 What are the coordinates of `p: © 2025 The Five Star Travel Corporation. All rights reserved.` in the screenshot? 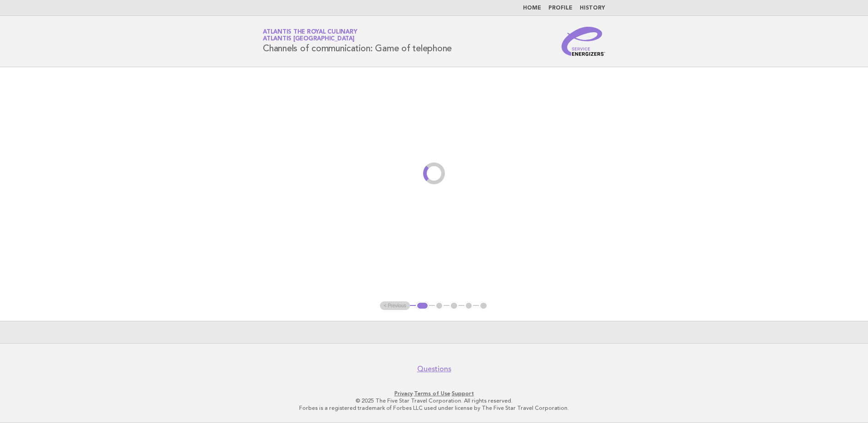 It's located at (434, 401).